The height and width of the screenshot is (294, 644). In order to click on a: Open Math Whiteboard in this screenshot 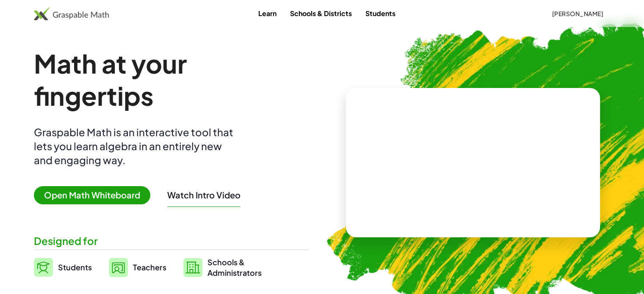, I will do `click(95, 195)`.